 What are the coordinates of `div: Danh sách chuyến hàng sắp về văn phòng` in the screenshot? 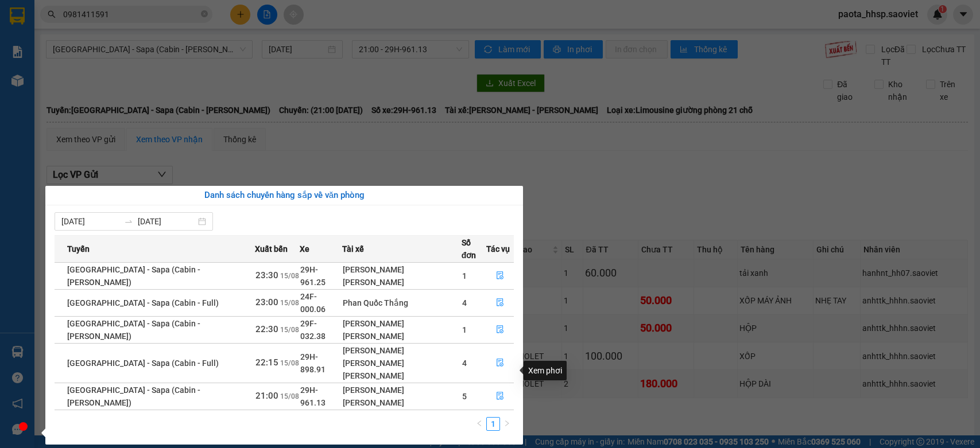 It's located at (284, 196).